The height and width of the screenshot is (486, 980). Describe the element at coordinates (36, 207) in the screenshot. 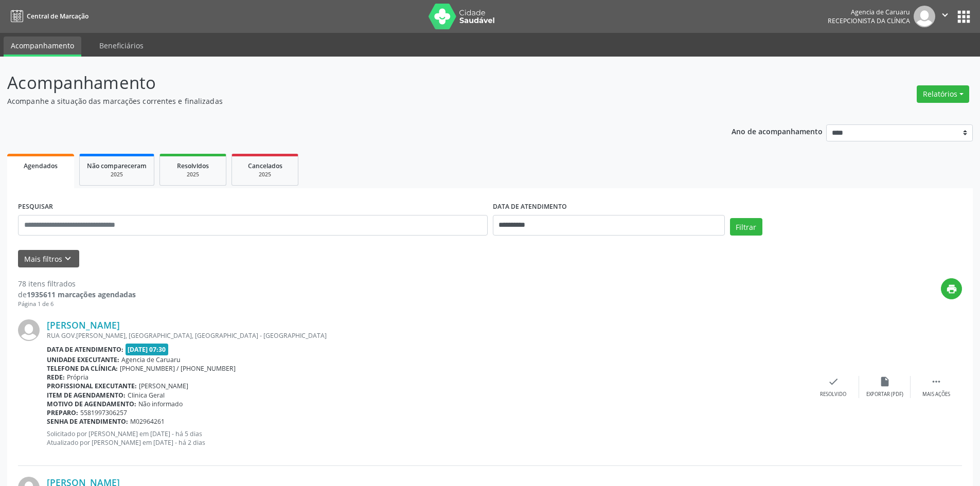

I see `label: PESQUISAR` at that location.